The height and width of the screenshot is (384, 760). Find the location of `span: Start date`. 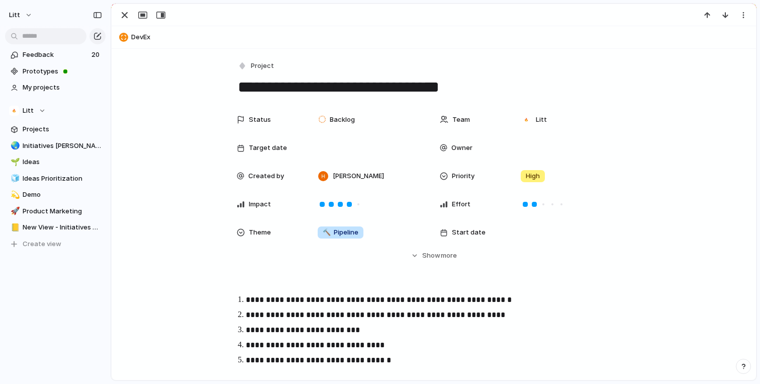

span: Start date is located at coordinates (469, 232).